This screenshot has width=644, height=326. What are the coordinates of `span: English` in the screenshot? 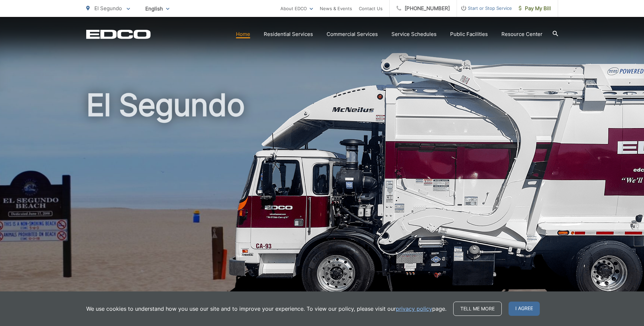 It's located at (157, 8).